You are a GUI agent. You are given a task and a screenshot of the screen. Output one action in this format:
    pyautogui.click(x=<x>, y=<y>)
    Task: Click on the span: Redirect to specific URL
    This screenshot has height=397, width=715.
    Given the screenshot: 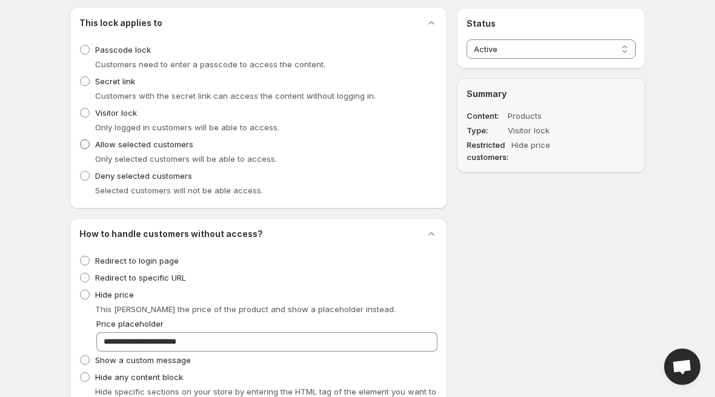 What is the action you would take?
    pyautogui.click(x=141, y=278)
    